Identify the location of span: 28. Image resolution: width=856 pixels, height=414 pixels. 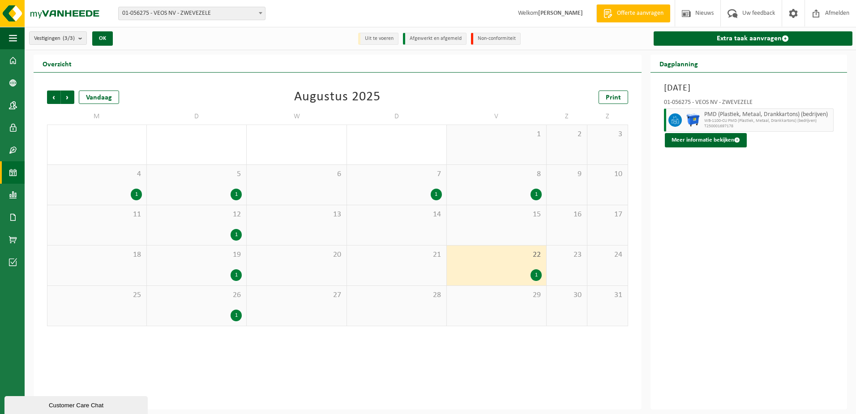
(397, 295).